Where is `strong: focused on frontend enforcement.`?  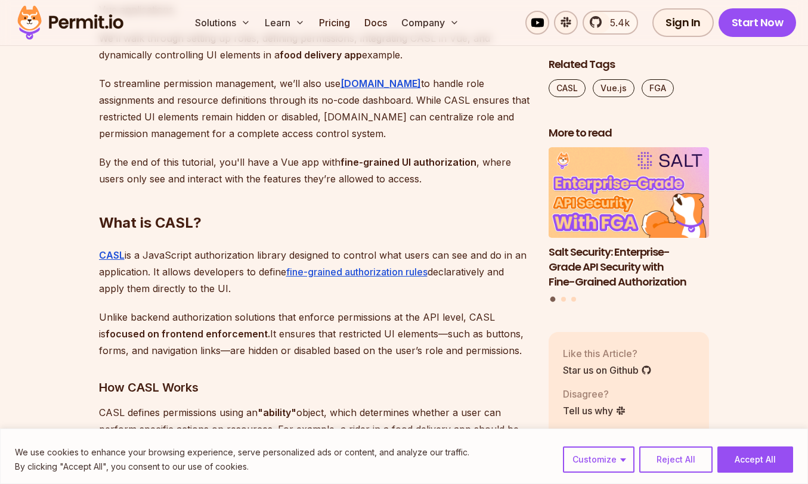
strong: focused on frontend enforcement. is located at coordinates (188, 334).